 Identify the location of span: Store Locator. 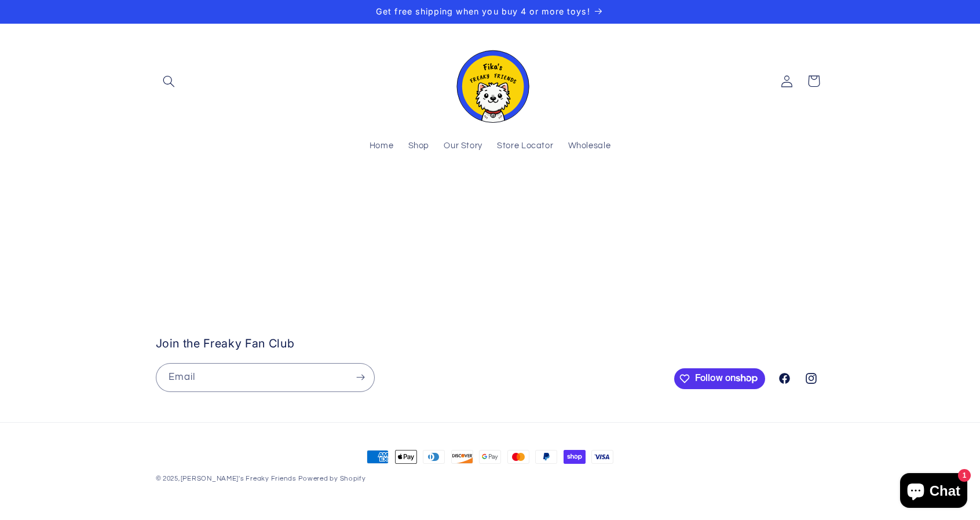
(525, 146).